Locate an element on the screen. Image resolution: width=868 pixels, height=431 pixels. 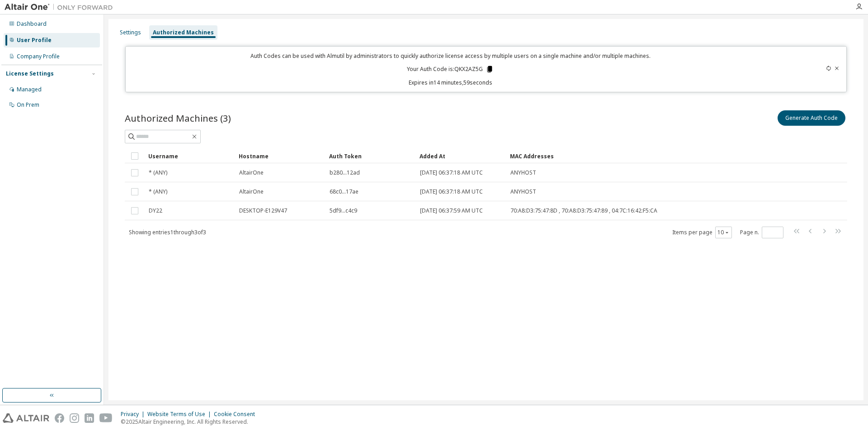
div: License Settings is located at coordinates (30, 74).